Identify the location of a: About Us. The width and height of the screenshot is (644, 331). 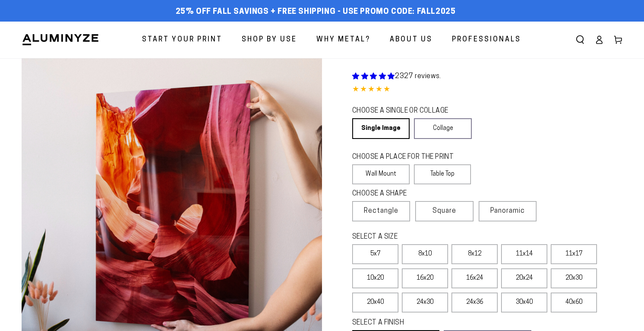
(411, 39).